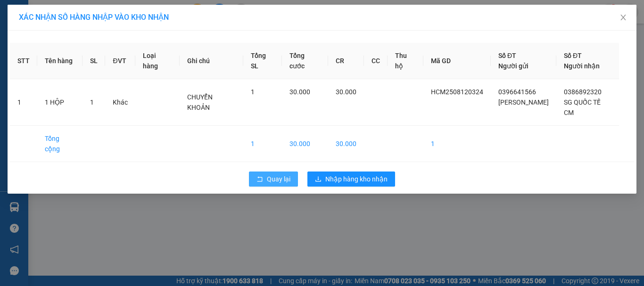  I want to click on span: close, so click(623, 18).